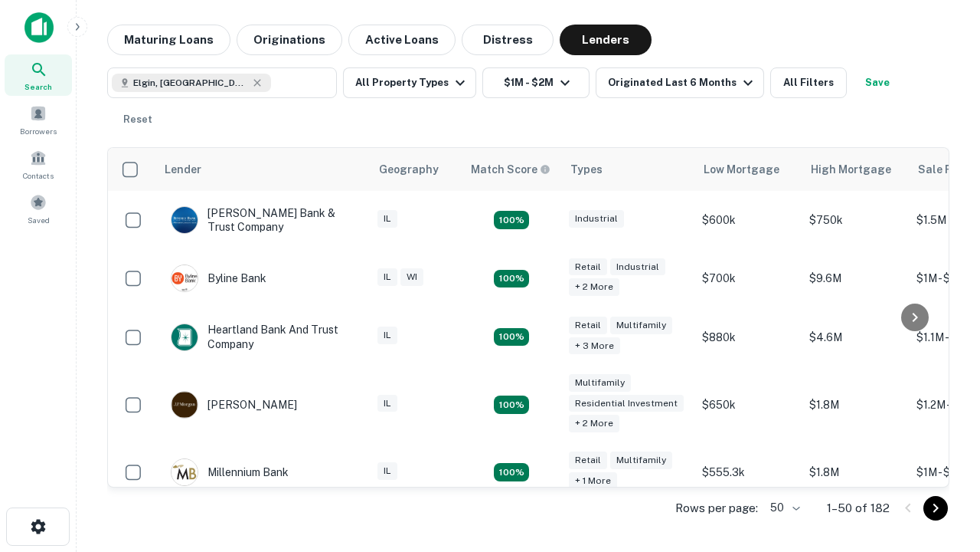 This screenshot has width=980, height=552. Describe the element at coordinates (38, 164) in the screenshot. I see `div: Contacts` at that location.